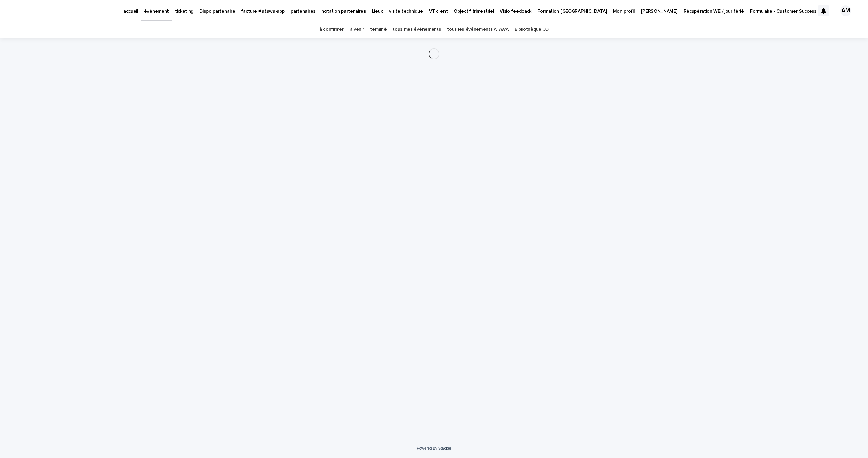 Image resolution: width=868 pixels, height=458 pixels. I want to click on a: à confirmer, so click(331, 30).